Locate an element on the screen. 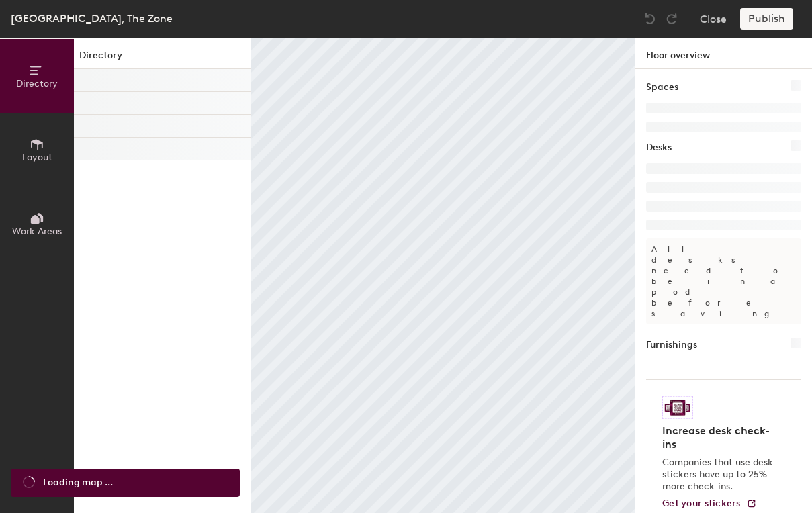 The height and width of the screenshot is (513, 812). span: Layout is located at coordinates (37, 157).